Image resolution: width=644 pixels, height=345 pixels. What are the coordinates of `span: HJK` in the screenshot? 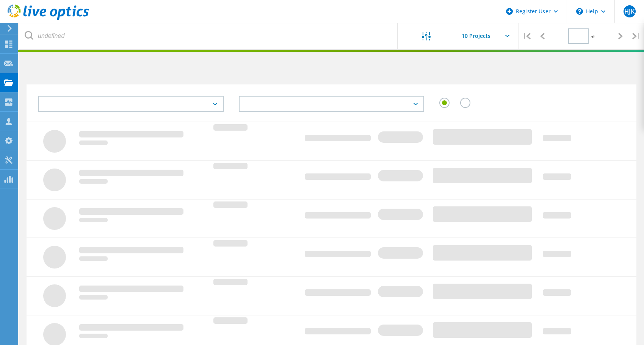 It's located at (629, 12).